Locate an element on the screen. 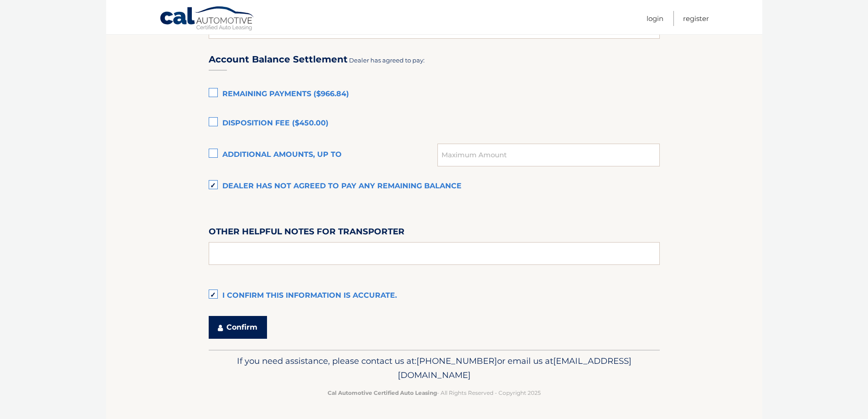 This screenshot has width=868, height=419. span: Dealer has agreed to pay: is located at coordinates (387, 60).